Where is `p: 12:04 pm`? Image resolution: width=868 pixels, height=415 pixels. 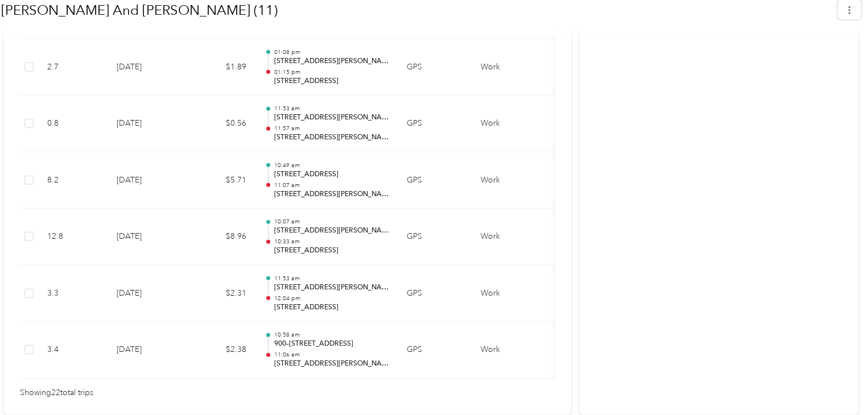
p: 12:04 pm is located at coordinates (331, 298).